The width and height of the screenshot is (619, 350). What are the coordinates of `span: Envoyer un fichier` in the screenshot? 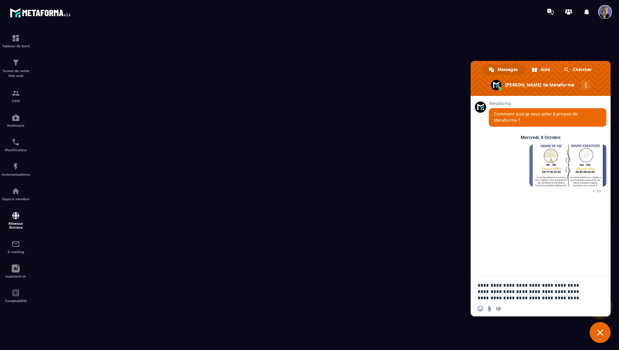 It's located at (489, 309).